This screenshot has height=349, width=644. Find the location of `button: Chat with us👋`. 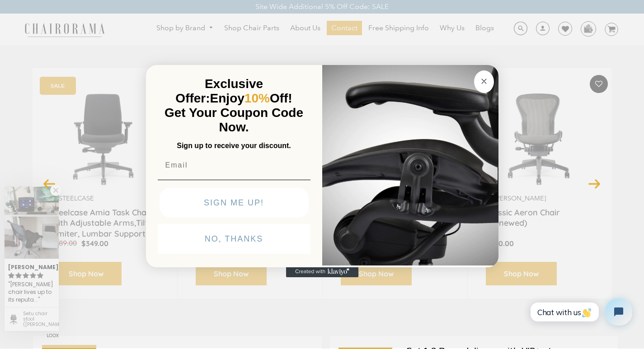

button: Chat with us👋 is located at coordinates (41, 21).